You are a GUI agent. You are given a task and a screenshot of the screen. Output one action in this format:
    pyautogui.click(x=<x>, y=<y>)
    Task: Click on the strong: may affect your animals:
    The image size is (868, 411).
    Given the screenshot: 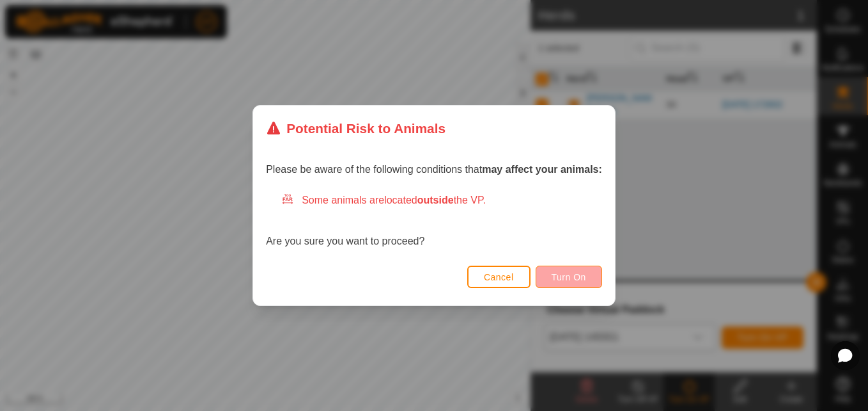 What is the action you would take?
    pyautogui.click(x=542, y=169)
    